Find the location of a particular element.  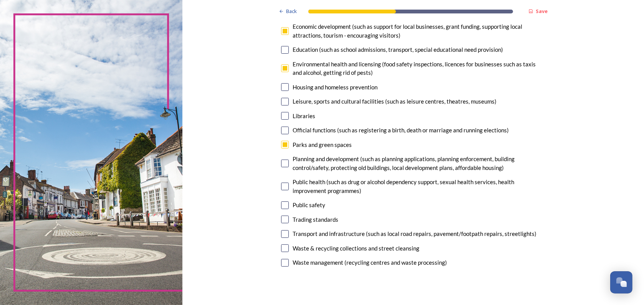

div: Parks and green spaces is located at coordinates (322, 145).